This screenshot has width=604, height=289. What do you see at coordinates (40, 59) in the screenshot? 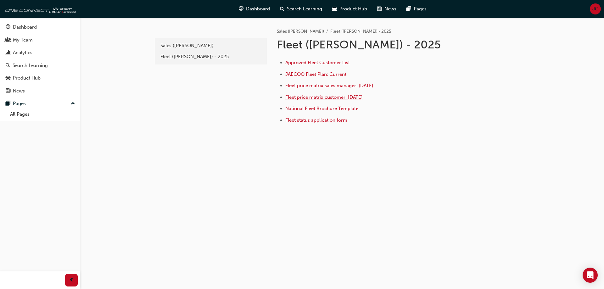
I see `button: DashboardMy TeamAnalyticsSearch LearningProduct HubNews` at bounding box center [40, 59].